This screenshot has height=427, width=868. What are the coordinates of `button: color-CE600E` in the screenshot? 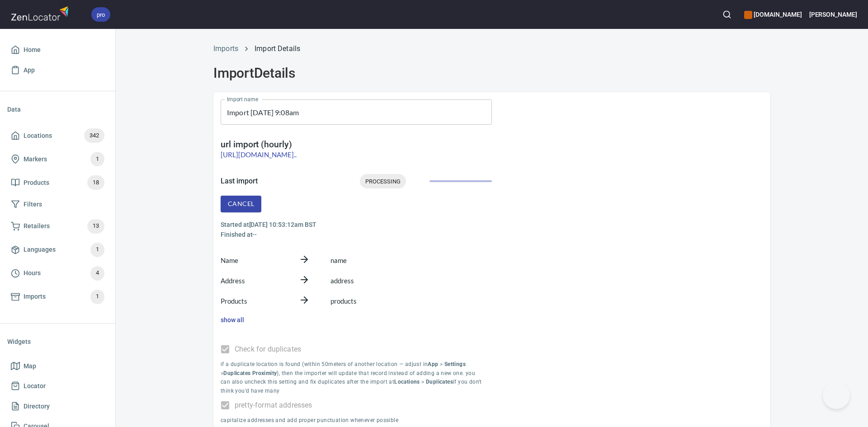 It's located at (748, 15).